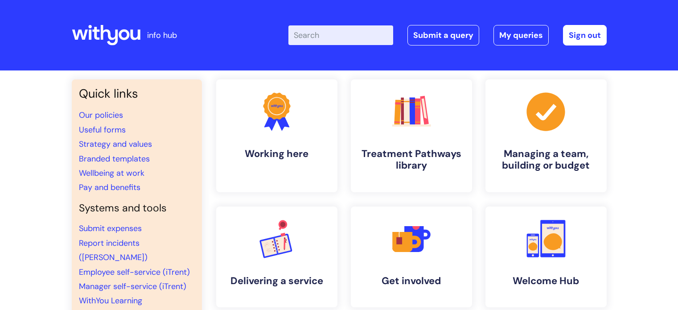  I want to click on a: WithYou Learning, so click(111, 301).